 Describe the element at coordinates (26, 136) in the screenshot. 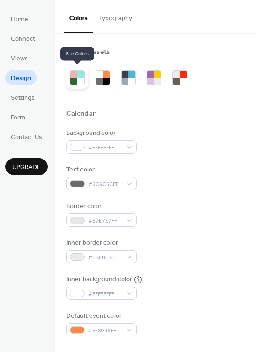

I see `a: Contact Us` at that location.